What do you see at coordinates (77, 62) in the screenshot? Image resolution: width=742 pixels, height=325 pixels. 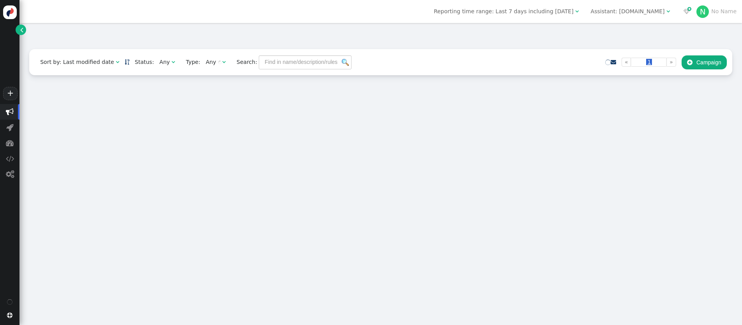 I see `div: Sort by: Last modified date` at bounding box center [77, 62].